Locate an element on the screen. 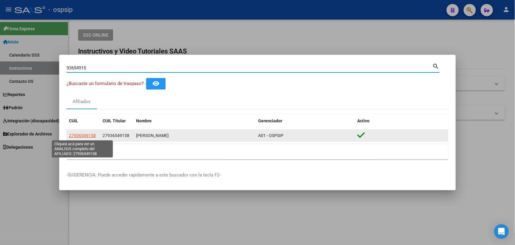 Image resolution: width=515 pixels, height=245 pixels. span: CUIL Titular is located at coordinates (114, 121).